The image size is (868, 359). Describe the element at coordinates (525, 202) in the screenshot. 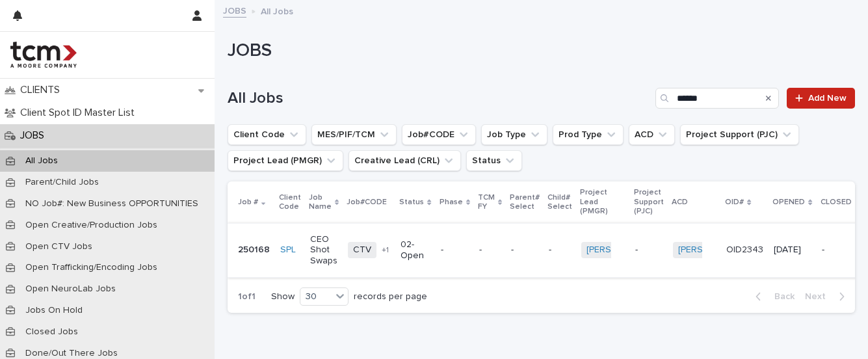

I see `p: Parent# Select` at that location.